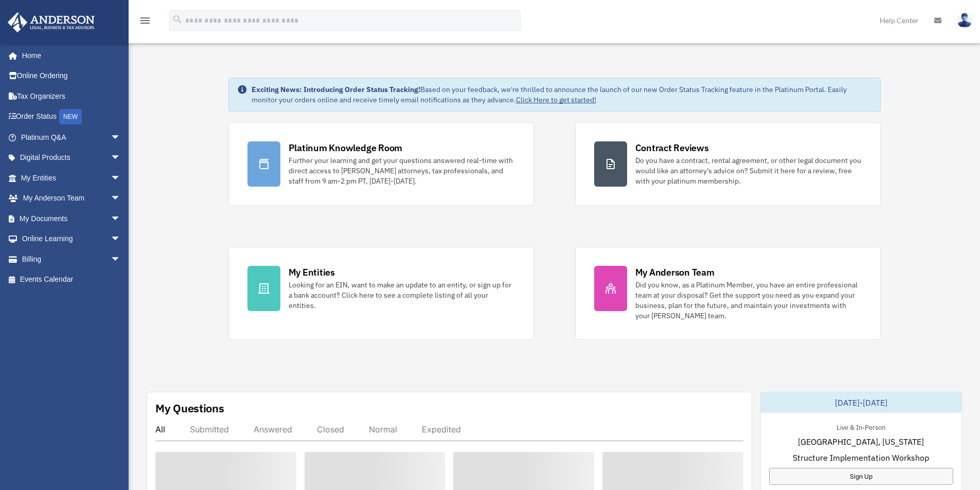 The width and height of the screenshot is (980, 490). I want to click on div: NEW, so click(70, 117).